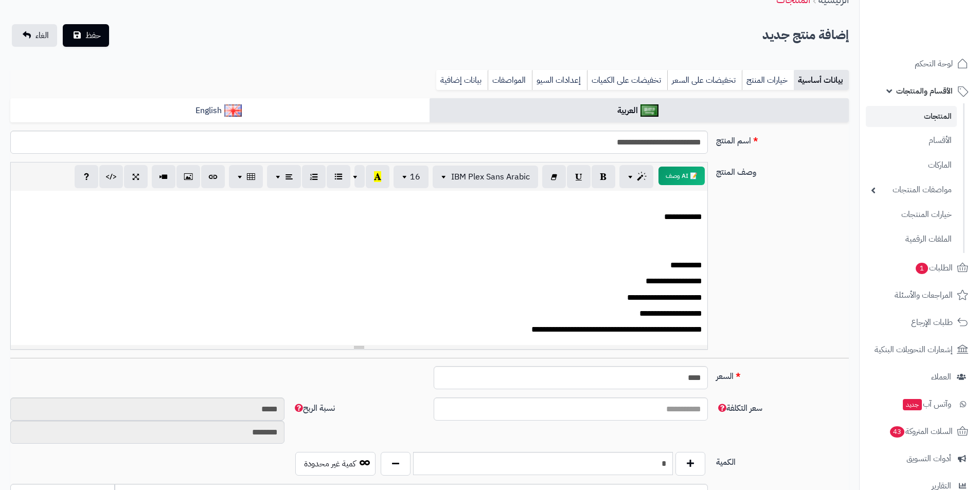 Image resolution: width=980 pixels, height=490 pixels. I want to click on a: وآتس آبجديد, so click(919, 404).